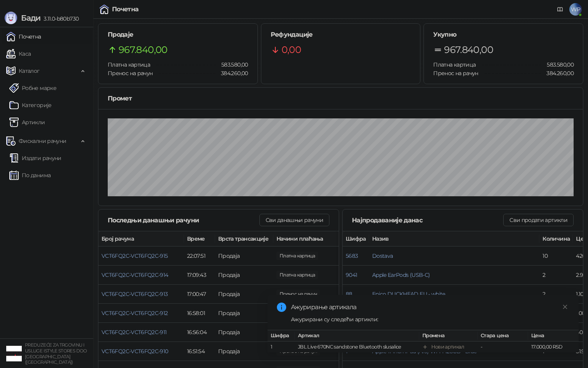 Image resolution: width=588 pixels, height=368 pixels. I want to click on a: Категорије, so click(30, 105).